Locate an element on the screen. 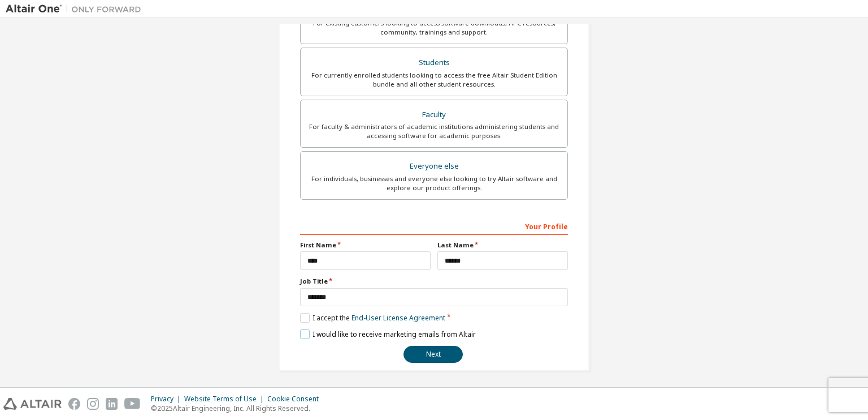 This screenshot has height=420, width=868. img: Altair One is located at coordinates (76, 9).